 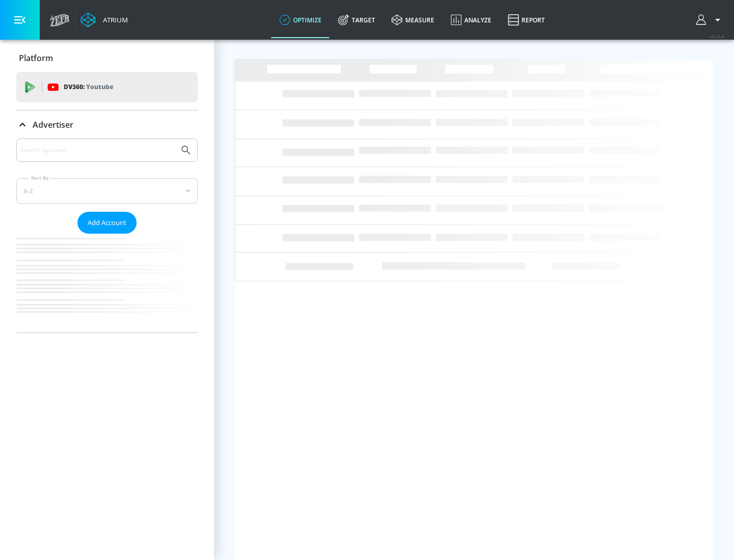 What do you see at coordinates (40, 178) in the screenshot?
I see `label: Sort By` at bounding box center [40, 178].